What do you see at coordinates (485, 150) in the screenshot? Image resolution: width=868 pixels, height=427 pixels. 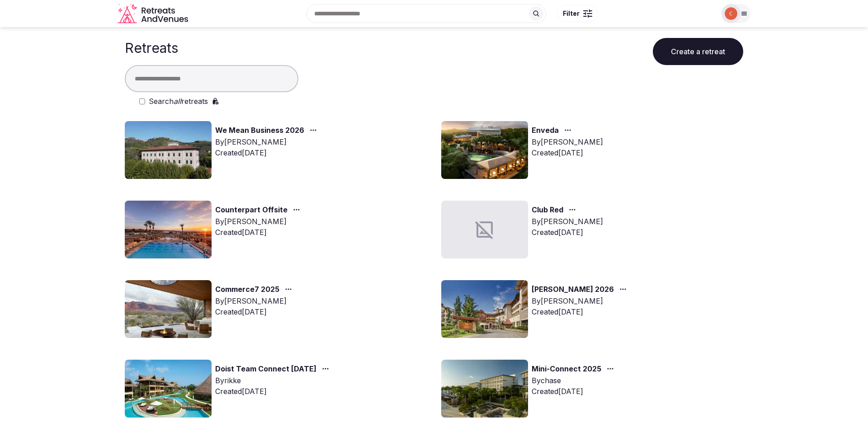 I see `img: Top retreat image for the retreat: Enveda` at bounding box center [485, 150].